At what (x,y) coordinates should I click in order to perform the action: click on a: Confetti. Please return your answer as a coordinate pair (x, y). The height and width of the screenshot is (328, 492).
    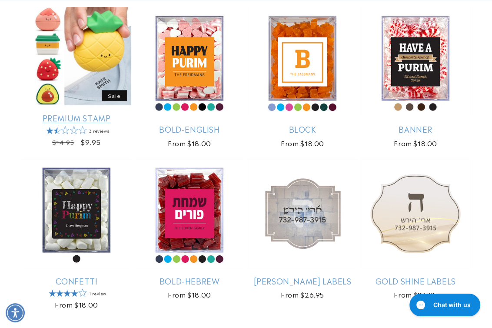
    Looking at the image, I should click on (76, 280).